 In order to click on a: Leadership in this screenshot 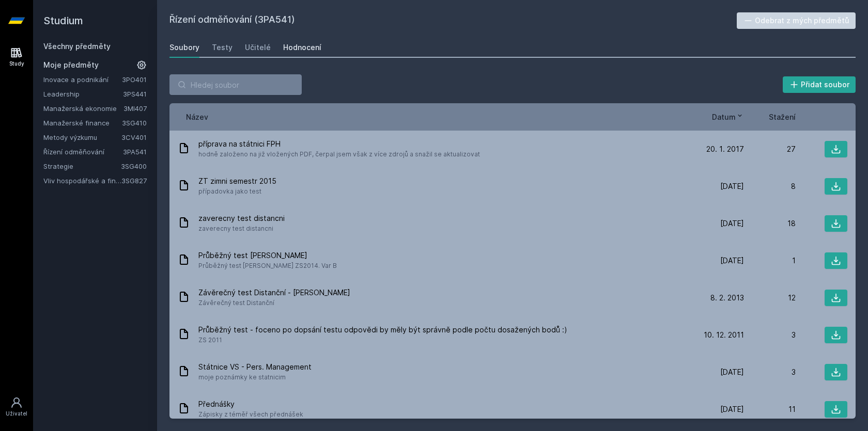, I will do `click(83, 94)`.